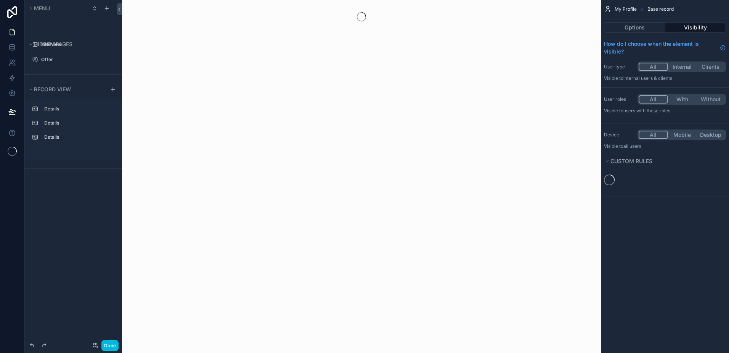  Describe the element at coordinates (696, 27) in the screenshot. I see `button: Visibility` at that location.